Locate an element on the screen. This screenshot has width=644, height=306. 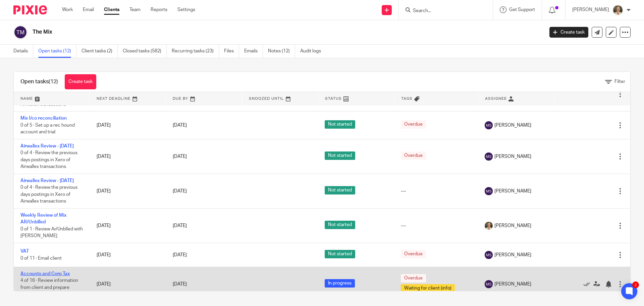
a: Weekly Review of Mix AR/Unbilled is located at coordinates (43, 219).